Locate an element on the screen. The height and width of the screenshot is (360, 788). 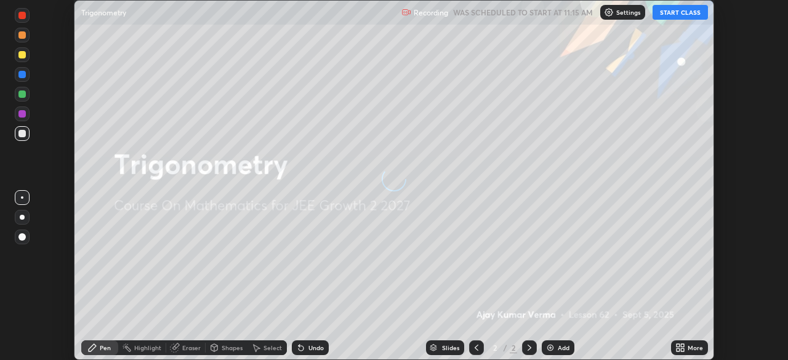
img: recording.375f2c34.svg is located at coordinates (407, 12).